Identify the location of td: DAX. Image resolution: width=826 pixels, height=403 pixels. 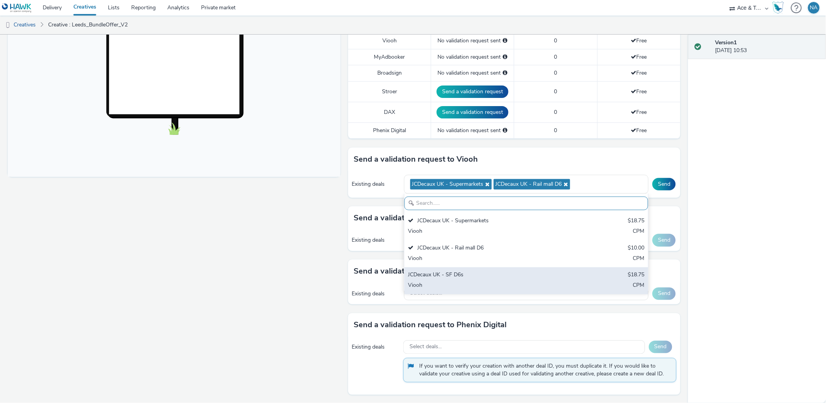
(390, 112).